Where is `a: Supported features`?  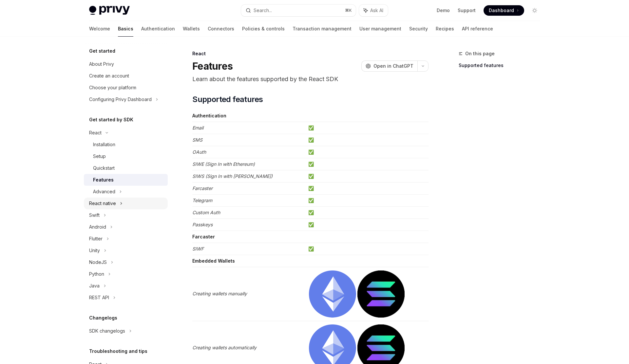
a: Supported features is located at coordinates (502, 65).